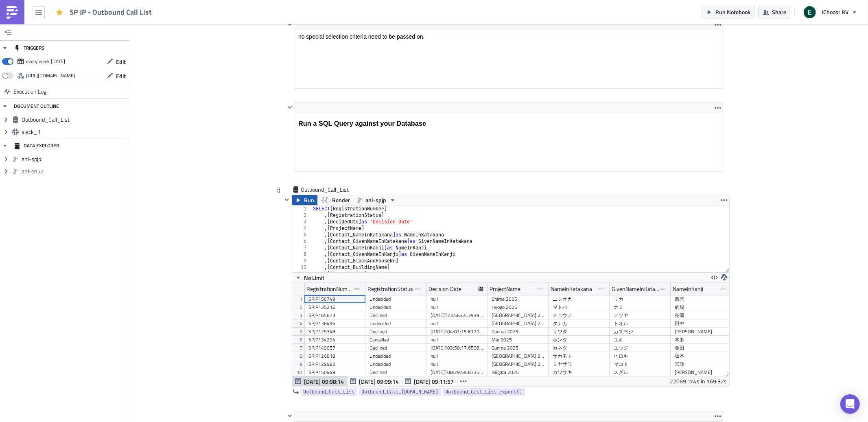 The height and width of the screenshot is (422, 868). I want to click on div: 本多, so click(701, 340).